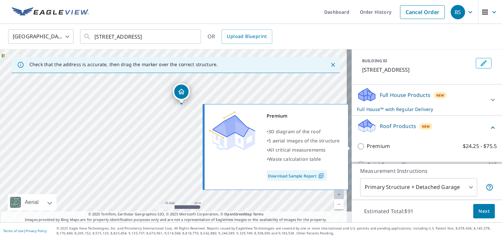 The image size is (502, 239). I want to click on p: QuickSquares™, so click(386, 164).